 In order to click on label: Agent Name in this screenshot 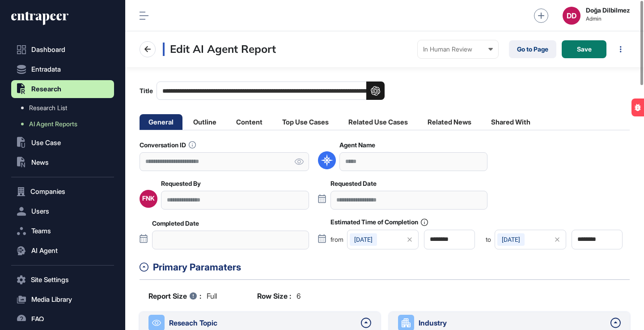, I will do `click(357, 145)`.